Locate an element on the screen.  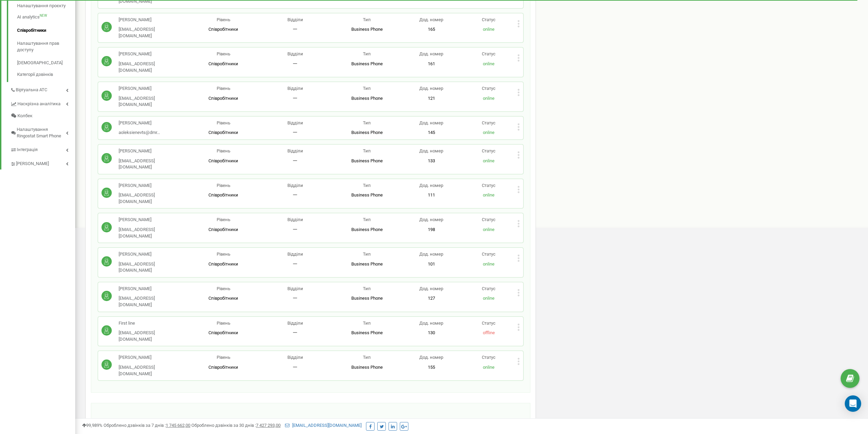
span: 99,989% is located at coordinates (92, 425).